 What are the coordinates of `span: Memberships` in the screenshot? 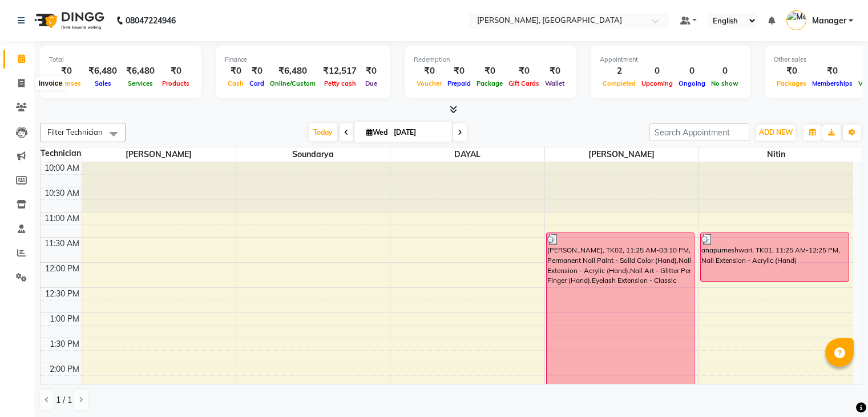 It's located at (832, 84).